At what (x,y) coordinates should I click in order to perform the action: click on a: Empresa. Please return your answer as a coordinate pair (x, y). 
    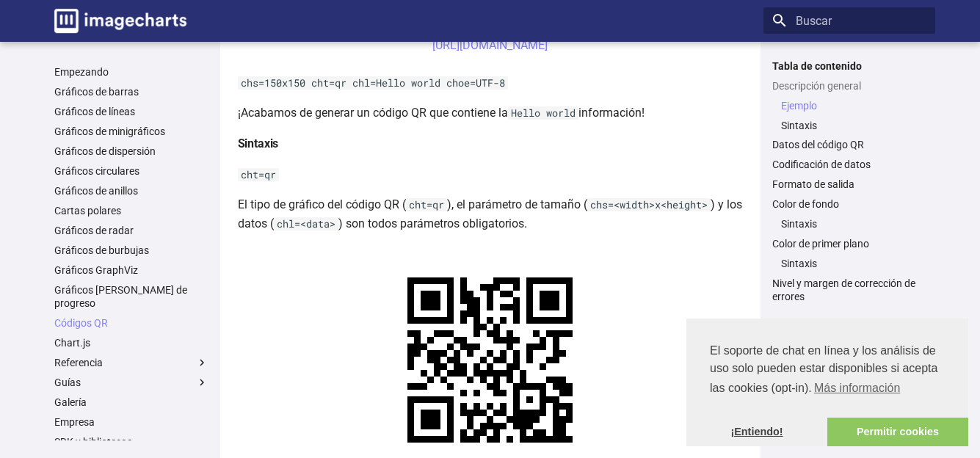
    Looking at the image, I should click on (132, 422).